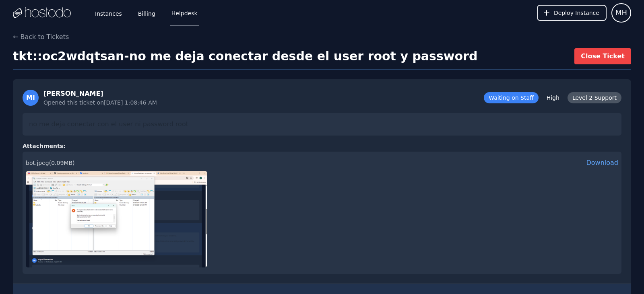  What do you see at coordinates (602, 163) in the screenshot?
I see `a: Download` at bounding box center [602, 163].